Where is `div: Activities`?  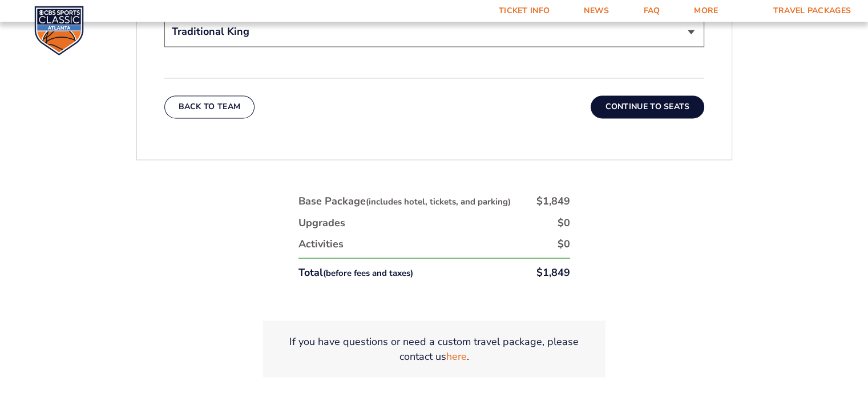
div: Activities is located at coordinates (321, 243).